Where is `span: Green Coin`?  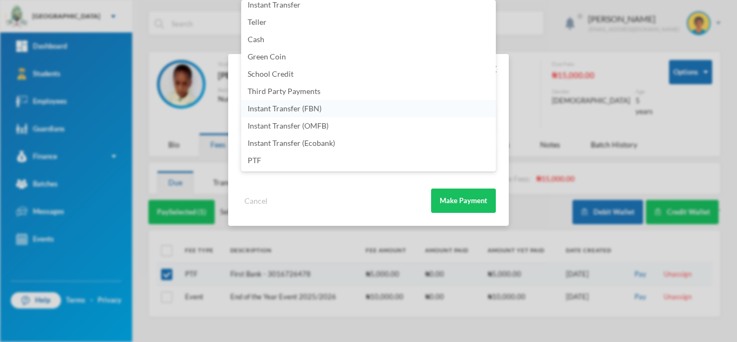
span: Green Coin is located at coordinates (267, 56).